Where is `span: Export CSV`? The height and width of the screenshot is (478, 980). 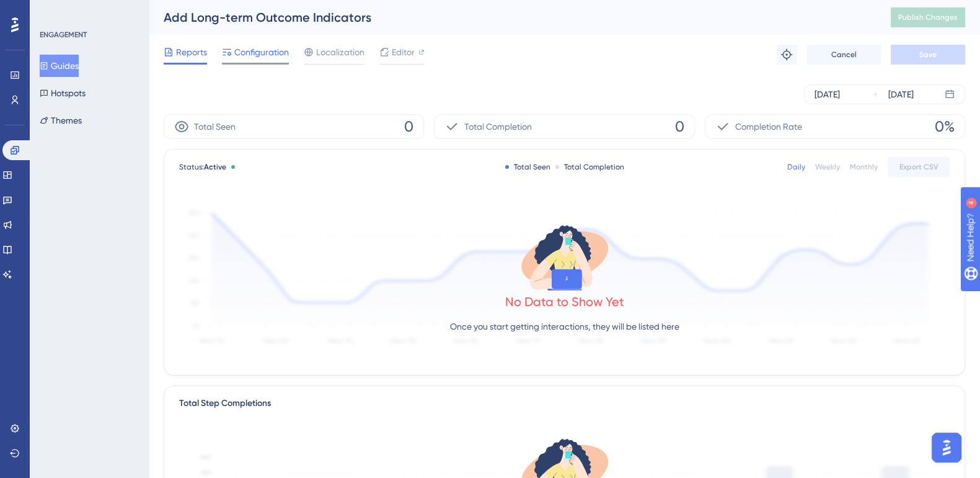 span: Export CSV is located at coordinates (918, 167).